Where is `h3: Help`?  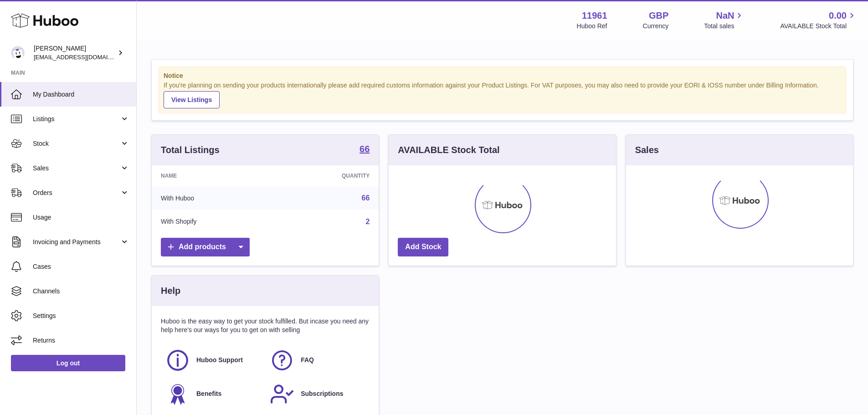 h3: Help is located at coordinates (170, 291).